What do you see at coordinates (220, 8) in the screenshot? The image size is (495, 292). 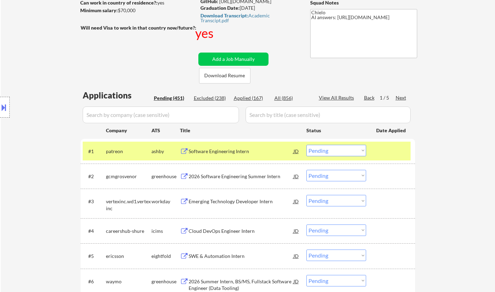 I see `strong: Graduation Date:` at bounding box center [220, 8].